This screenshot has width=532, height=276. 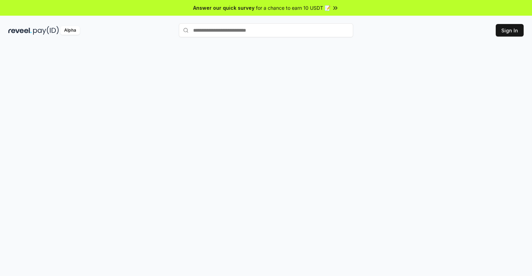 I want to click on span: Answer our quick survey, so click(x=224, y=8).